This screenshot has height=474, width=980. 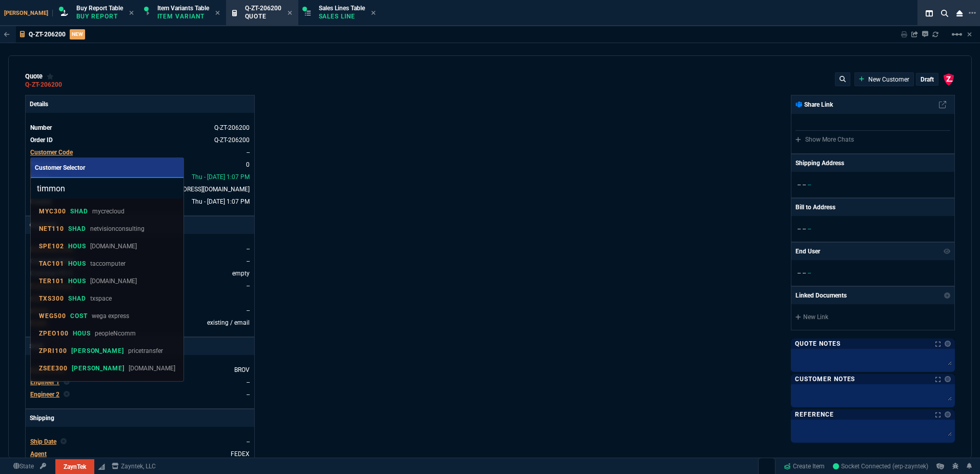 What do you see at coordinates (79, 316) in the screenshot?
I see `p: COST` at bounding box center [79, 316].